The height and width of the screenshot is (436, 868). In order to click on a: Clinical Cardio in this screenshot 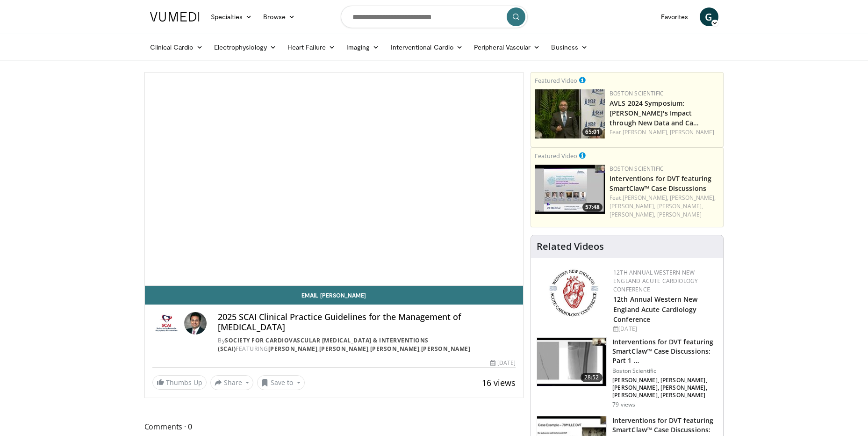, I will do `click(176, 47)`.